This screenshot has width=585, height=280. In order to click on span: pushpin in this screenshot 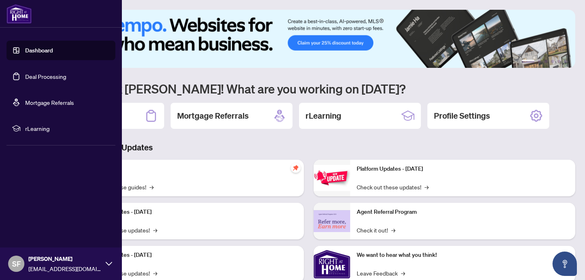, I will do `click(296, 168)`.